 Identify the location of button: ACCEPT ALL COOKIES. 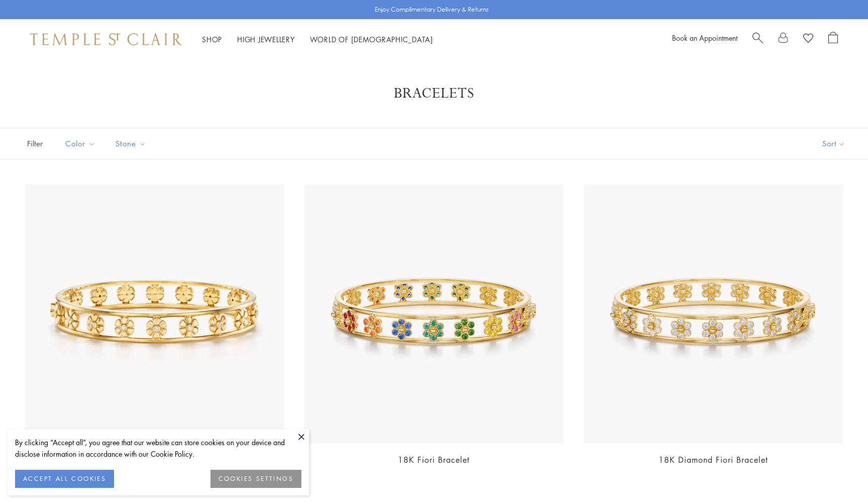
(64, 479).